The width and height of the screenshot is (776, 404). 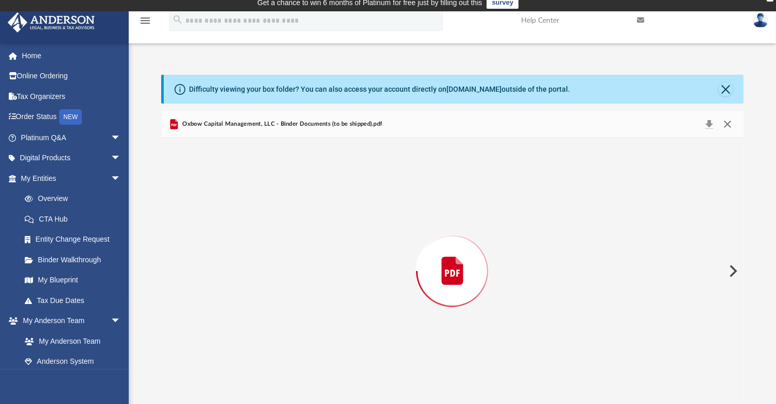 I want to click on div: Preview, so click(x=452, y=257).